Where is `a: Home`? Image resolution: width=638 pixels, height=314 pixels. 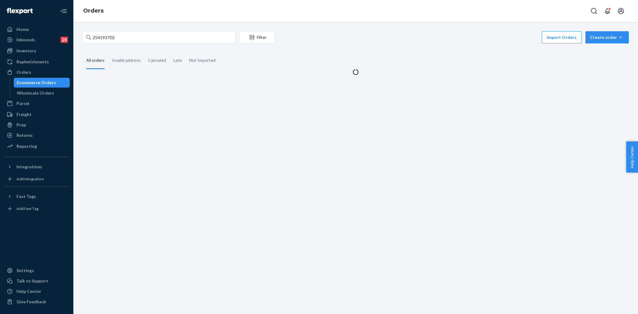
a: Home is located at coordinates (37, 29).